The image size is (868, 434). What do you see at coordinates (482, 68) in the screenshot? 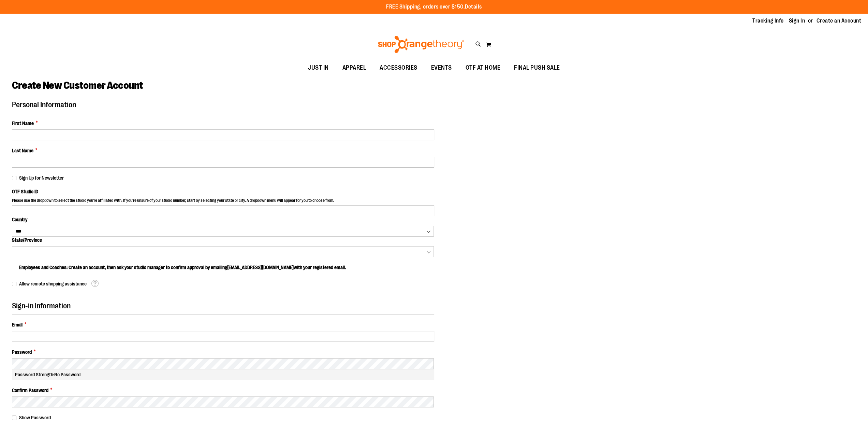
I see `a: OTF AT HOME` at bounding box center [482, 68].